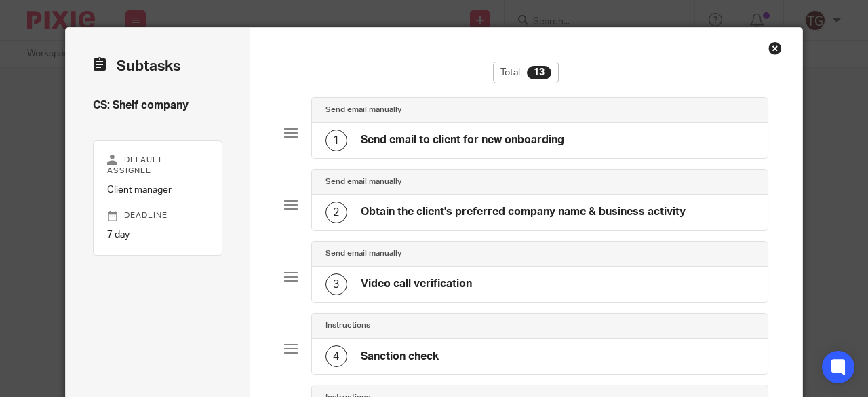 Image resolution: width=868 pixels, height=397 pixels. Describe the element at coordinates (416, 284) in the screenshot. I see `h4: Video call verification` at that location.